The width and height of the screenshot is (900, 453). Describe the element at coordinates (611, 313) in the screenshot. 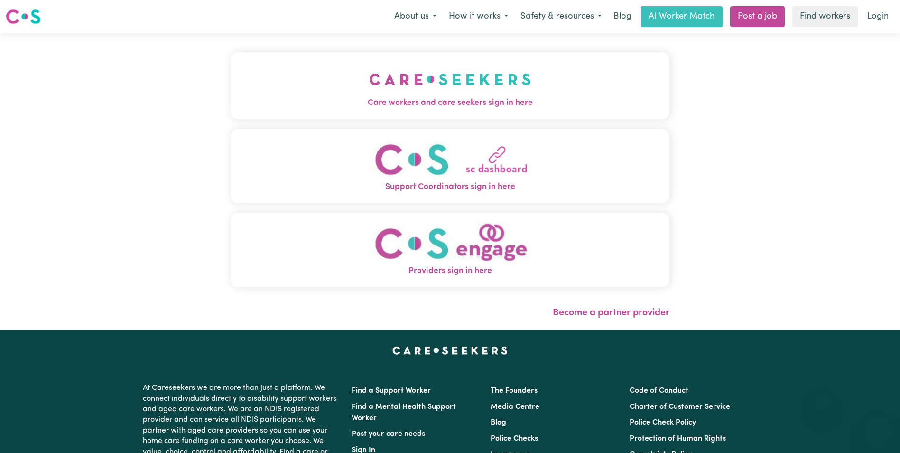

I see `a: Become a partner provider` at that location.